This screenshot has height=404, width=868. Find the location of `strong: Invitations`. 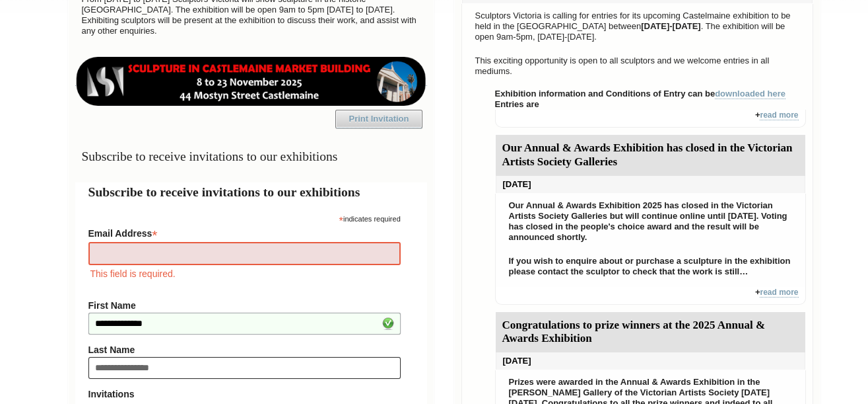

strong: Invitations is located at coordinates (244, 394).